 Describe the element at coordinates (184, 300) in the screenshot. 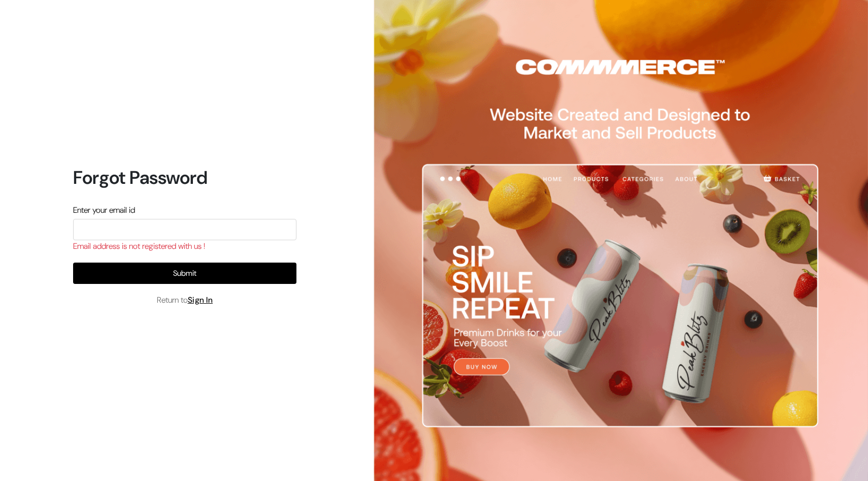

I see `span: Return to` at that location.